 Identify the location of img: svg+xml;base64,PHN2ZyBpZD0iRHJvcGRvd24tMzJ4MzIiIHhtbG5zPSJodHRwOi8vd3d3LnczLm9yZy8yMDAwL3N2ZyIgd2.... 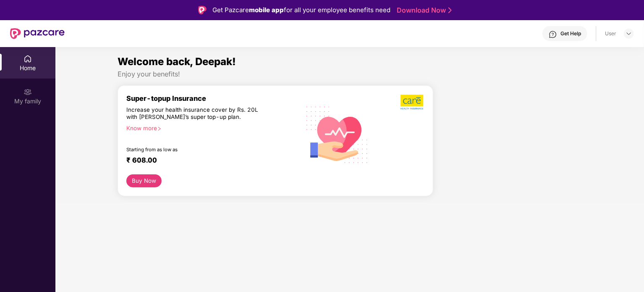
(629, 34).